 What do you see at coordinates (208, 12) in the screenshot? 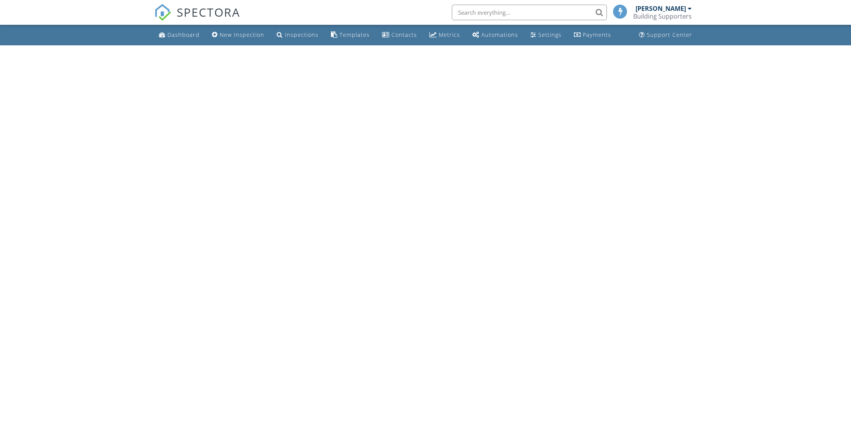
I see `span: SPECTORA` at bounding box center [208, 12].